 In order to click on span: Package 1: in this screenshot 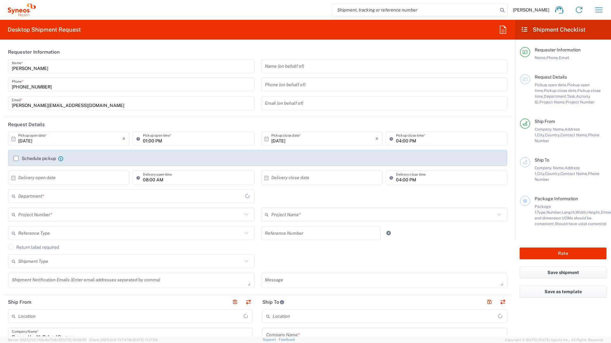, I will do `click(543, 209)`.